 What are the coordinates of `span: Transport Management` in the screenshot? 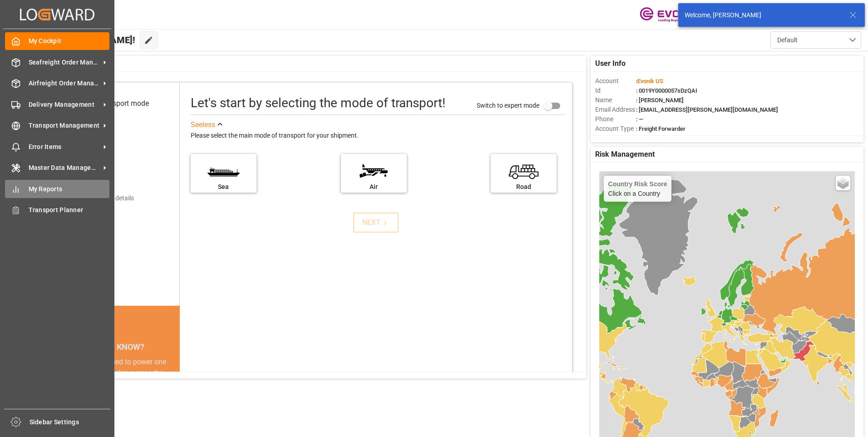 It's located at (64, 126).